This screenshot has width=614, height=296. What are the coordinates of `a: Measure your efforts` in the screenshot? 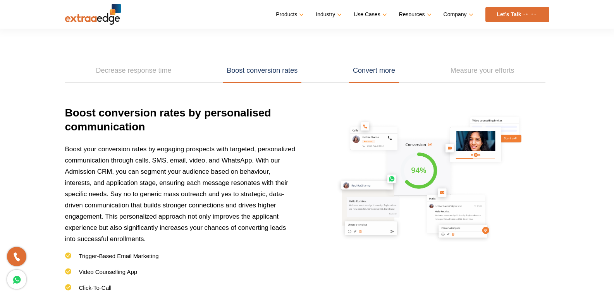 It's located at (482, 71).